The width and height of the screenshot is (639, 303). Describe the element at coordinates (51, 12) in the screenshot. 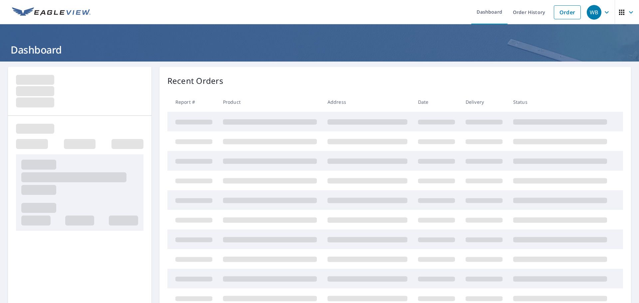

I see `img: EV Logo` at that location.